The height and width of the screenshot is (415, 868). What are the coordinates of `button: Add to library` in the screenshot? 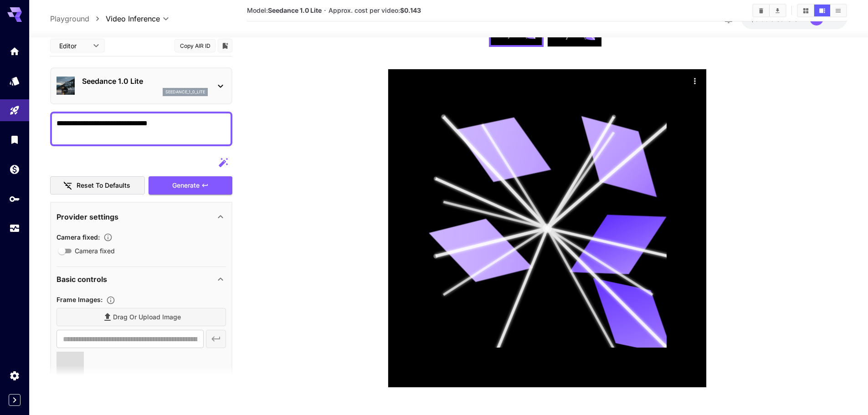 It's located at (225, 45).